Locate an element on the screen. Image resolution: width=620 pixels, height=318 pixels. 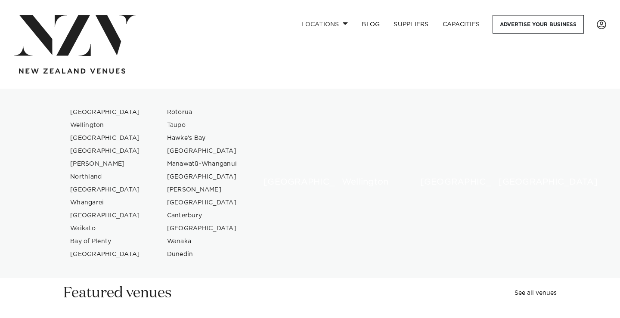
a: Hawke's Bay is located at coordinates (202, 138).